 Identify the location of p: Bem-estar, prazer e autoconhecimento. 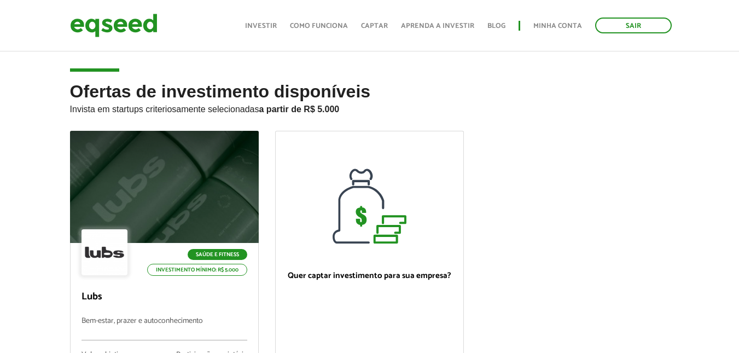
(164, 328).